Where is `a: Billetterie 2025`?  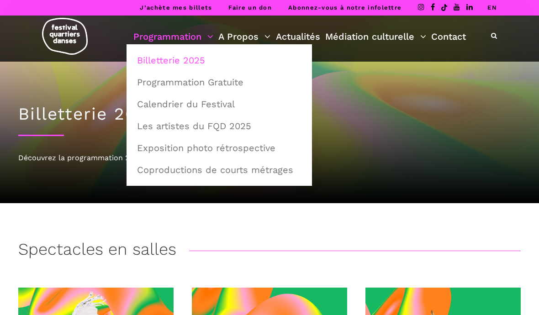
a: Billetterie 2025 is located at coordinates (219, 60).